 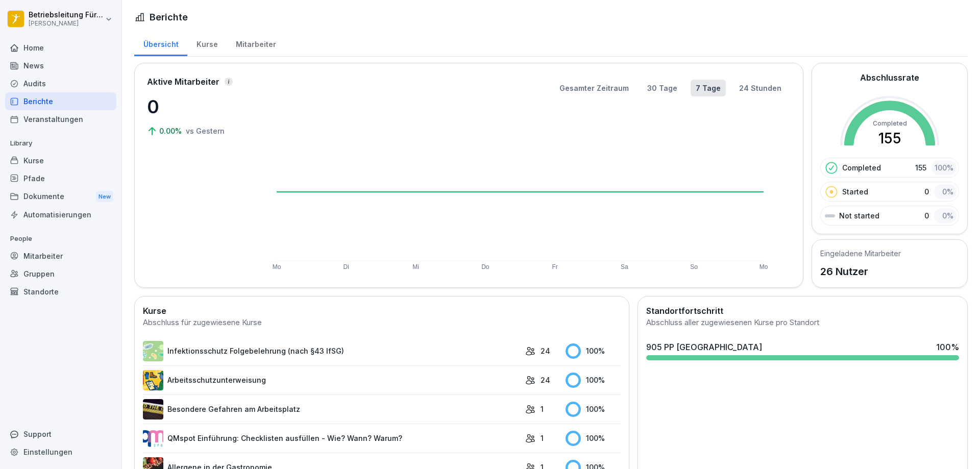 I want to click on div: Automatisierungen, so click(x=60, y=214).